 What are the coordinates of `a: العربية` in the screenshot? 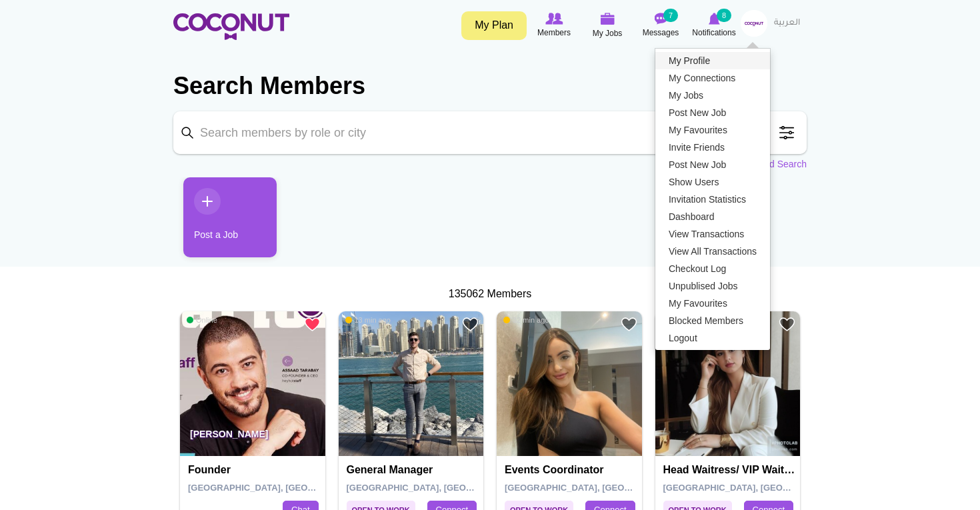 It's located at (786, 23).